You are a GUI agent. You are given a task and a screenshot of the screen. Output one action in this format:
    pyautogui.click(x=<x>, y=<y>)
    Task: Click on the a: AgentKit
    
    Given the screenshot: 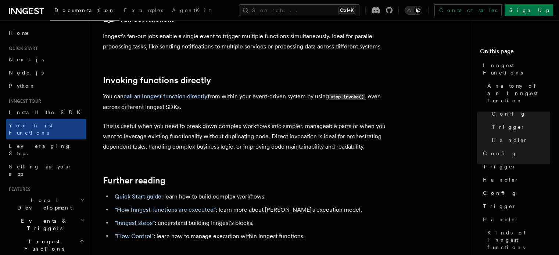 What is the action you would take?
    pyautogui.click(x=192, y=11)
    